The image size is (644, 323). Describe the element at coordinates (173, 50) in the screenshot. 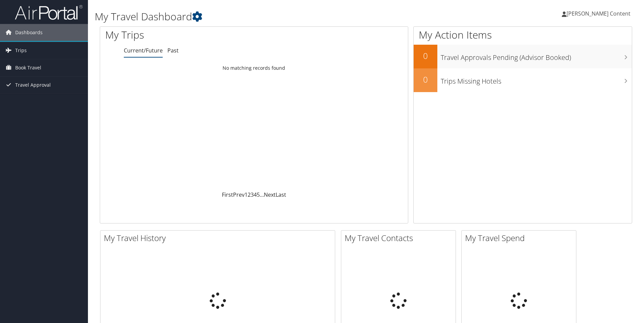

I see `a: Past` at that location.